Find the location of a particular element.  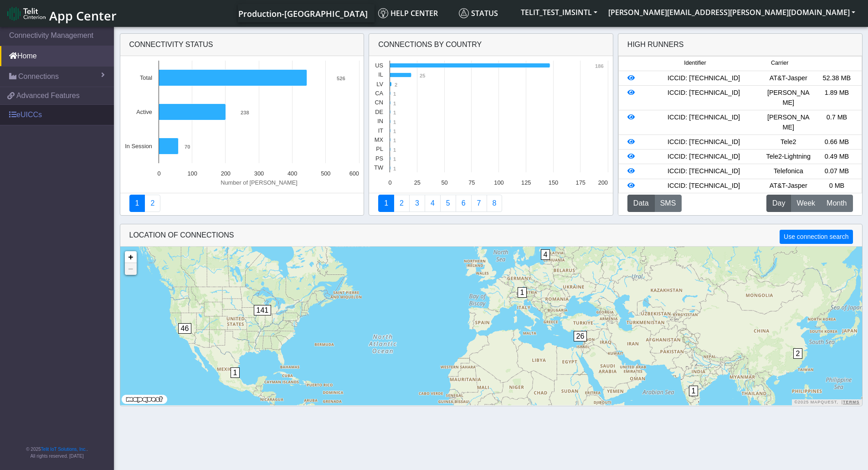

a: Telit IoT Solutions, Inc. is located at coordinates (64, 449).